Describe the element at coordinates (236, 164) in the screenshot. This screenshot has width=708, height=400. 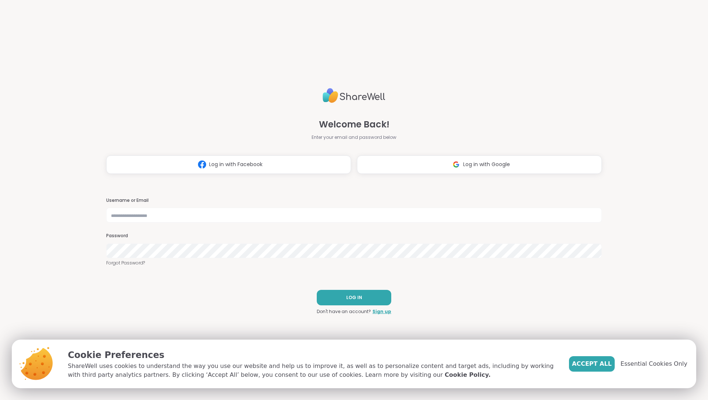
I see `span: Log in with Facebook` at that location.